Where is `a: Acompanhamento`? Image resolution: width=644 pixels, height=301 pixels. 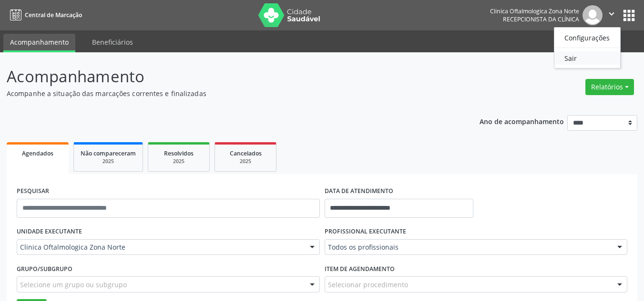 a: Acompanhamento is located at coordinates (39, 43).